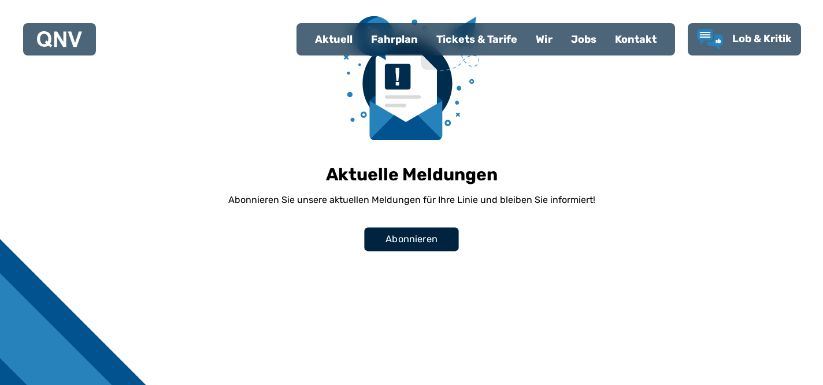  Describe the element at coordinates (544, 39) in the screenshot. I see `a: Wir` at that location.